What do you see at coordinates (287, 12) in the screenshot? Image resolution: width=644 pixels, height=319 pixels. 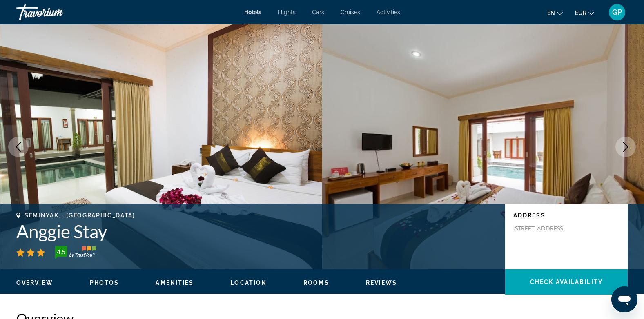 I see `a: Flights` at bounding box center [287, 12].